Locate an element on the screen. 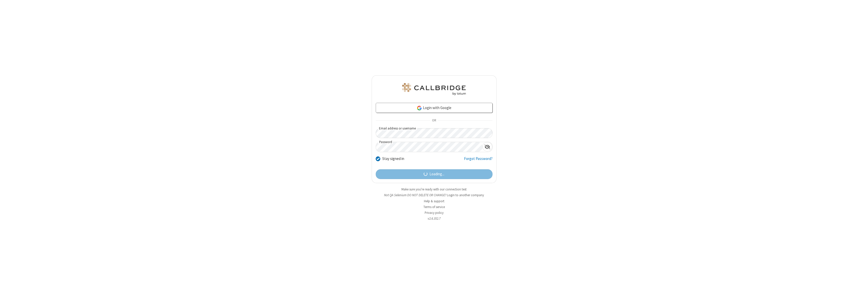 This screenshot has width=868, height=300. input: Email address or username is located at coordinates (434, 133).